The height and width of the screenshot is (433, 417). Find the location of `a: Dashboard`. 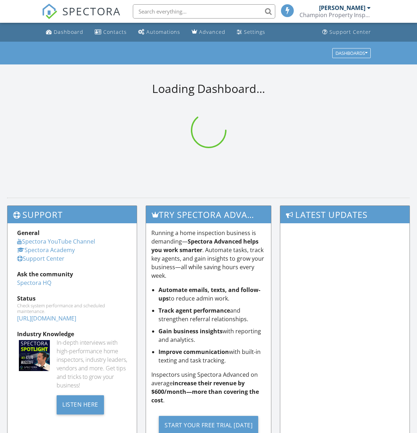

a: Dashboard is located at coordinates (64, 32).